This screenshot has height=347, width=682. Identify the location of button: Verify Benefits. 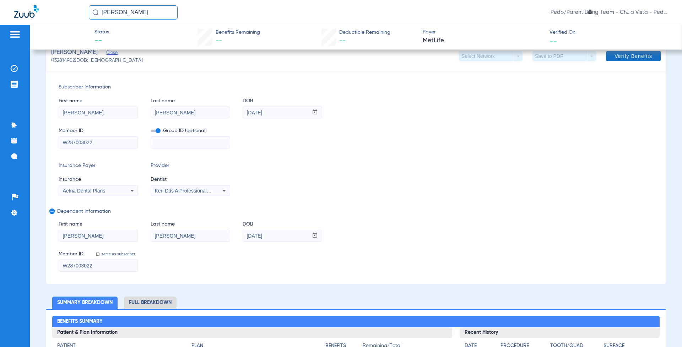
(634, 56).